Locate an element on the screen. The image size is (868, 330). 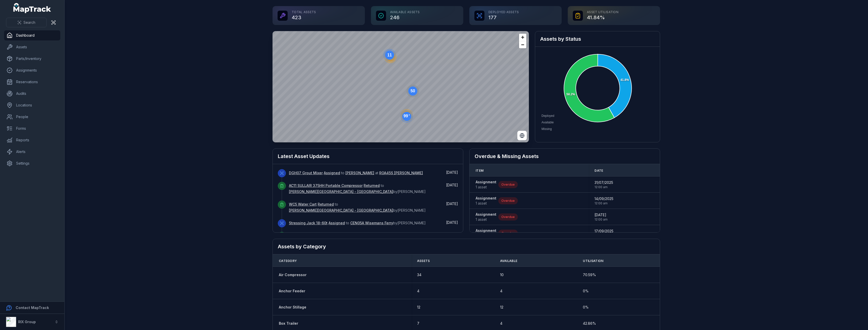
a: Audits is located at coordinates (32, 94).